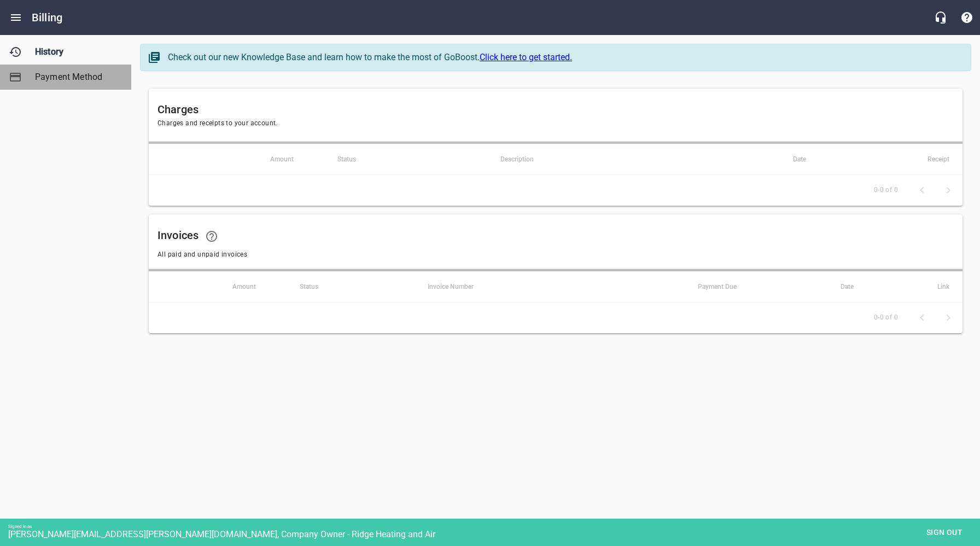 This screenshot has width=980, height=546. I want to click on span: All paid and unpaid invoices, so click(202, 255).